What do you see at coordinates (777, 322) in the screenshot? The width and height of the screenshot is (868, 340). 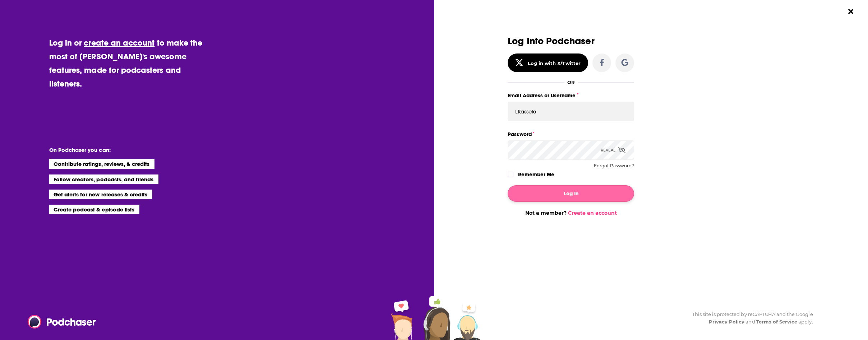 I see `a: Terms of Service` at bounding box center [777, 322].